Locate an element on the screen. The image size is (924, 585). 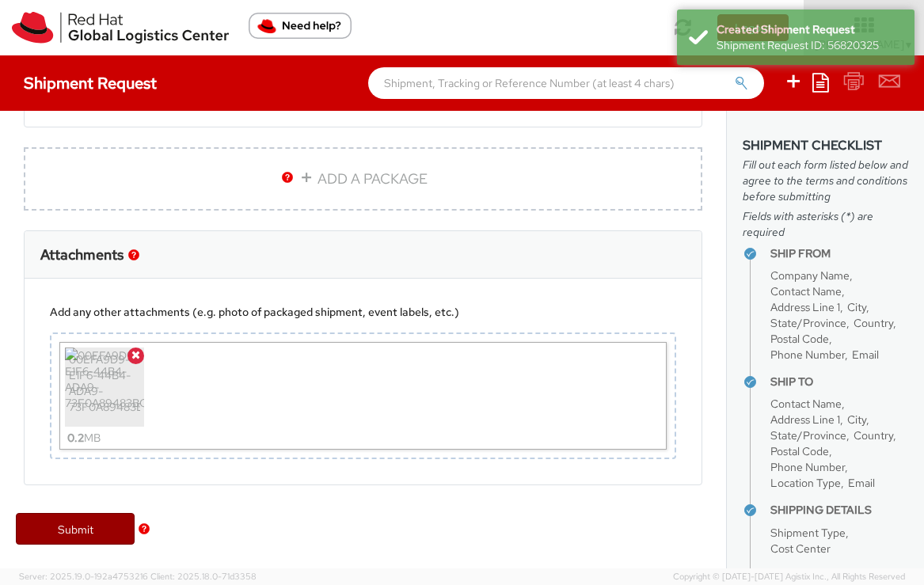
div: Created Shipment Request is located at coordinates (809, 29).